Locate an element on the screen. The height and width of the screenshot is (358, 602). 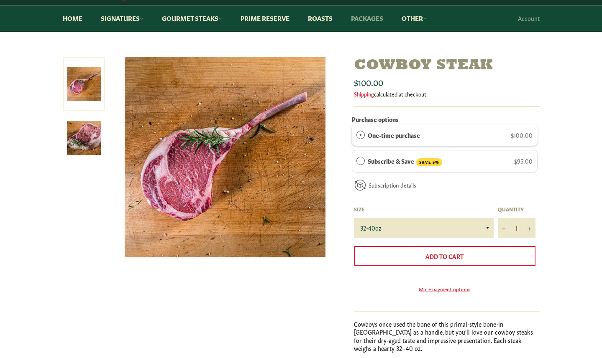
a: Gourmet Steaks is located at coordinates (192, 18).